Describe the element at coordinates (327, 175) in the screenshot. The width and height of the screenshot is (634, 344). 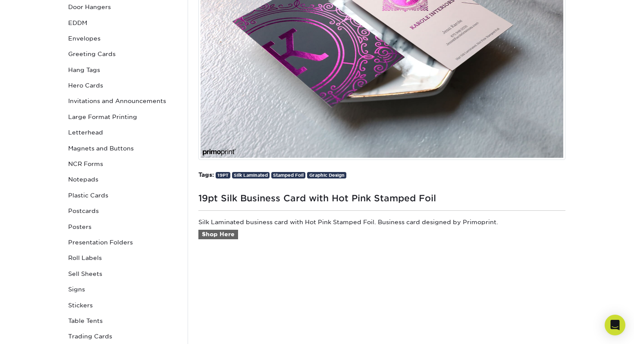
I see `a: Graphic Design` at that location.